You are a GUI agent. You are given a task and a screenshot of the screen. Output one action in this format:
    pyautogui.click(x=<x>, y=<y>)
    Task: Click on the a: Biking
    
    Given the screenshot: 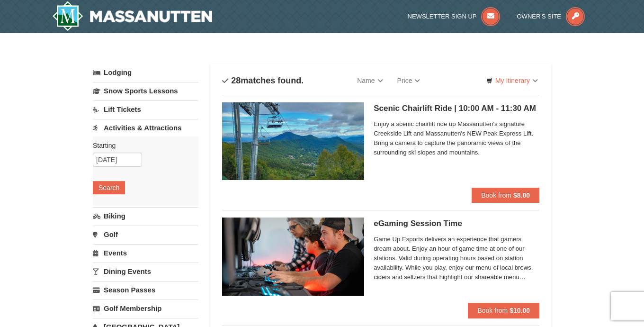 What is the action you would take?
    pyautogui.click(x=145, y=216)
    